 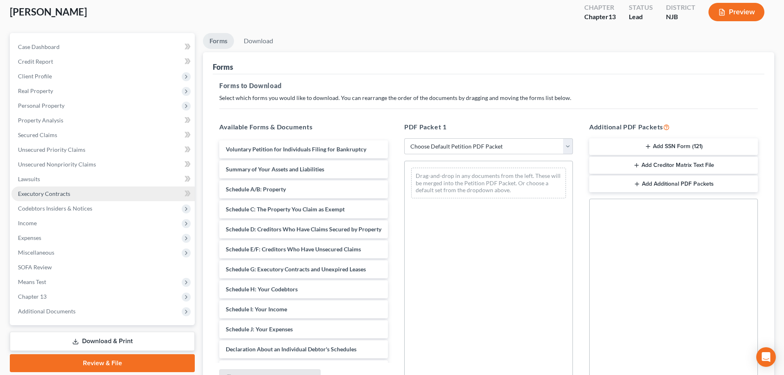 What do you see at coordinates (38, 135) in the screenshot?
I see `span: Secured Claims` at bounding box center [38, 135].